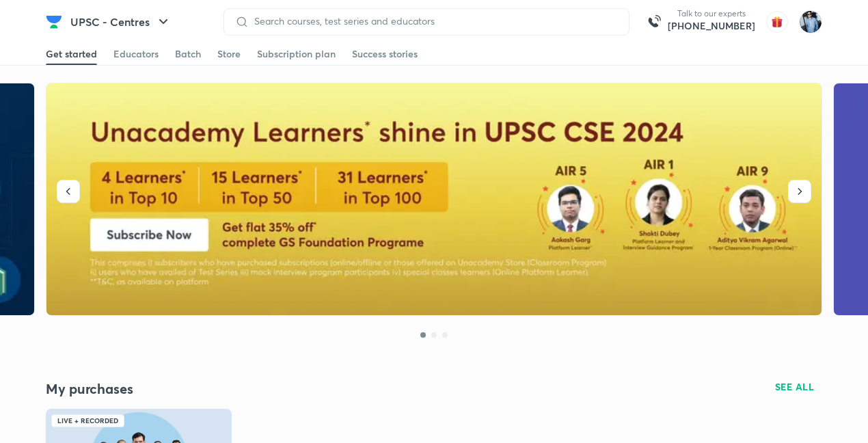 The width and height of the screenshot is (868, 443). Describe the element at coordinates (188, 54) in the screenshot. I see `a: Batch` at that location.